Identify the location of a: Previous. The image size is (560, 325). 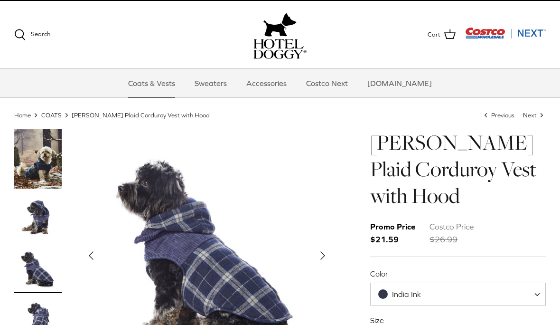
(499, 114).